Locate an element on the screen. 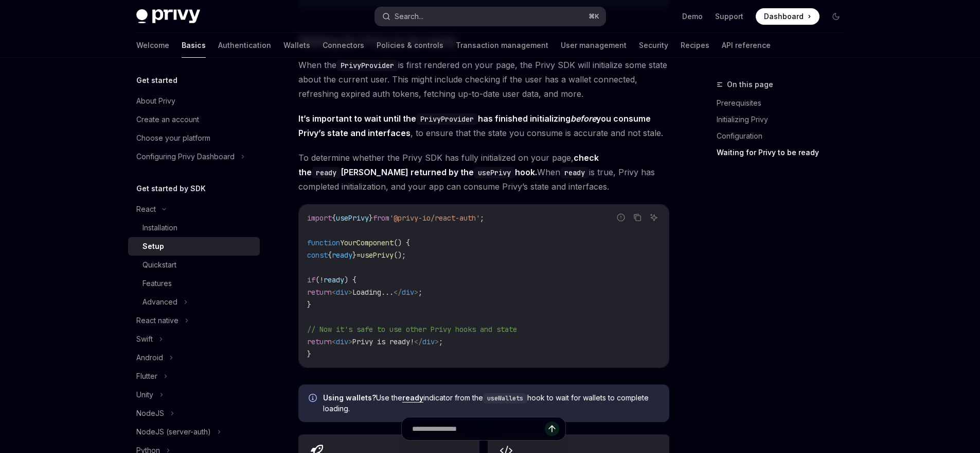 The height and width of the screenshot is (453, 980). span: When the is first rendered on your page, the Privy SDK will initialize some state about the curre... is located at coordinates (483, 79).